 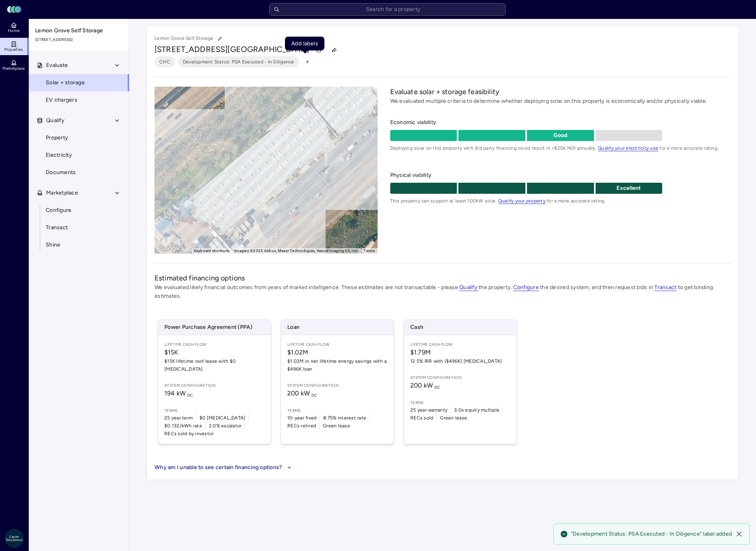 I want to click on span: EV chargers, so click(x=61, y=100).